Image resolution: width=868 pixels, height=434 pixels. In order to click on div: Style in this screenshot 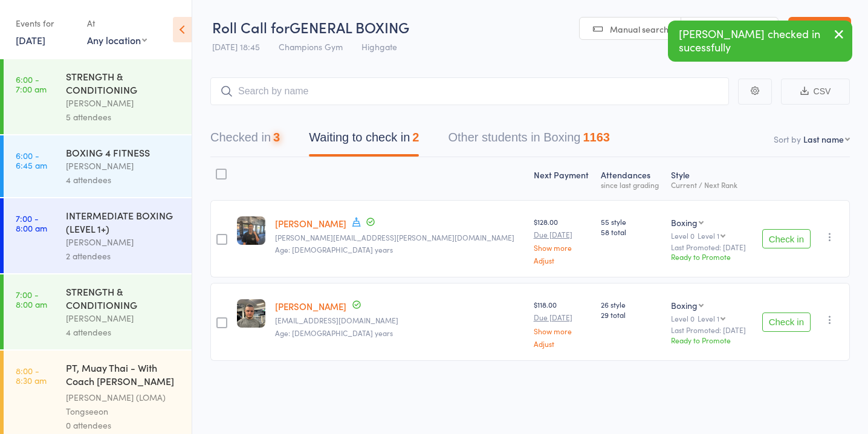, I will do `click(710, 178)`.